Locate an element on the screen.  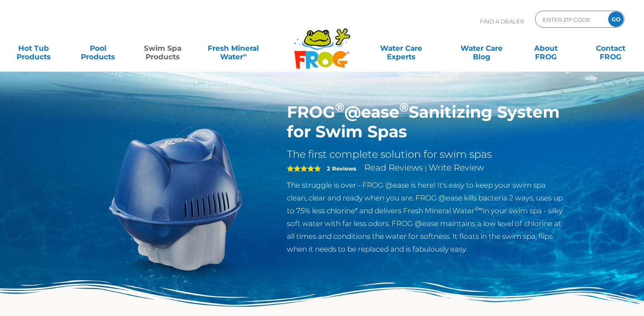
a: Hot TubProducts is located at coordinates (34, 48).